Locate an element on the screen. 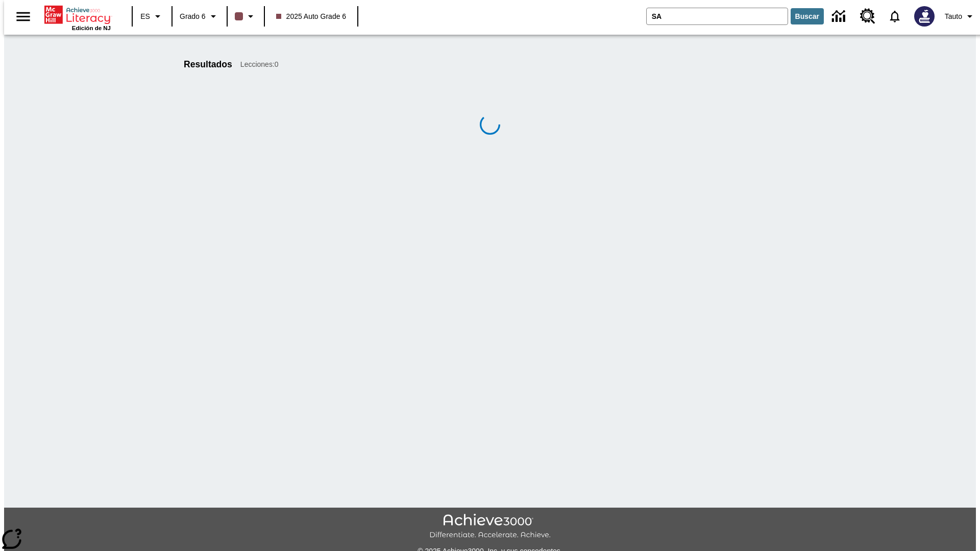 Image resolution: width=980 pixels, height=551 pixels. div: Portada is located at coordinates (78, 18).